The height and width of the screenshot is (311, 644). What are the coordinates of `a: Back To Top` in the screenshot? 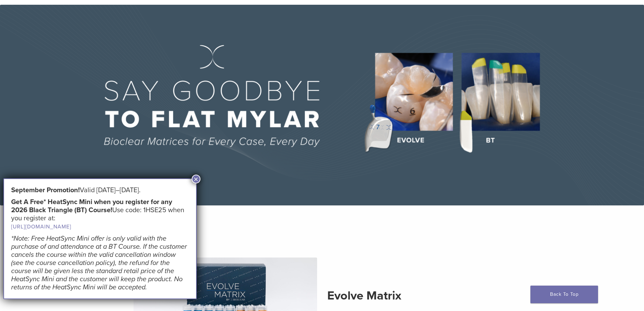 It's located at (564, 294).